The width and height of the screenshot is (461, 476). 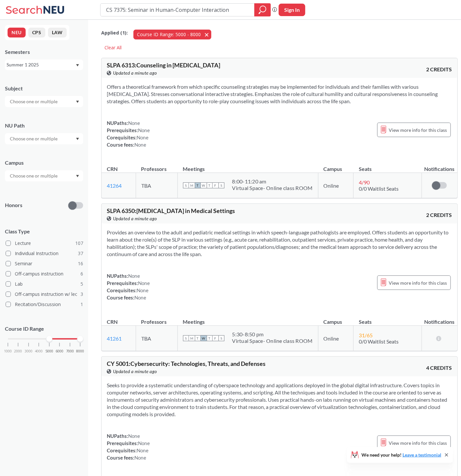 I want to click on p: Honors, so click(x=14, y=205).